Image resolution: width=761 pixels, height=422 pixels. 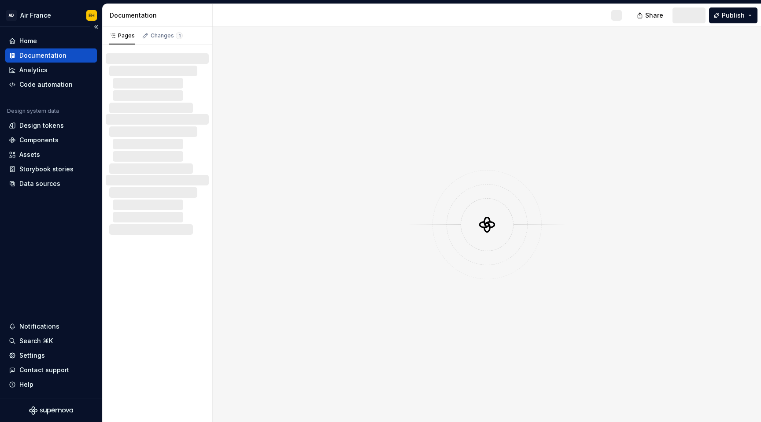 I want to click on button: Search ⌘K, so click(x=51, y=341).